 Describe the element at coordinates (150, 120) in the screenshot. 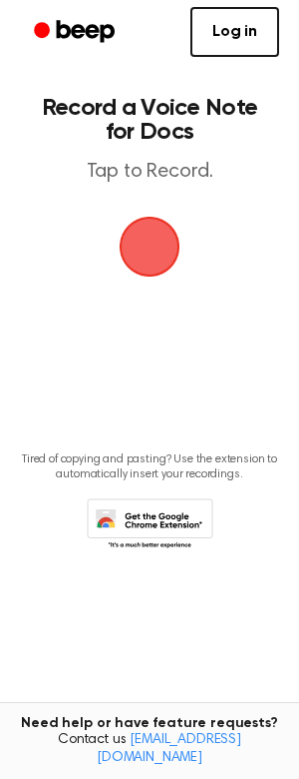

I see `h1: Record a Voice Note for Docs` at that location.